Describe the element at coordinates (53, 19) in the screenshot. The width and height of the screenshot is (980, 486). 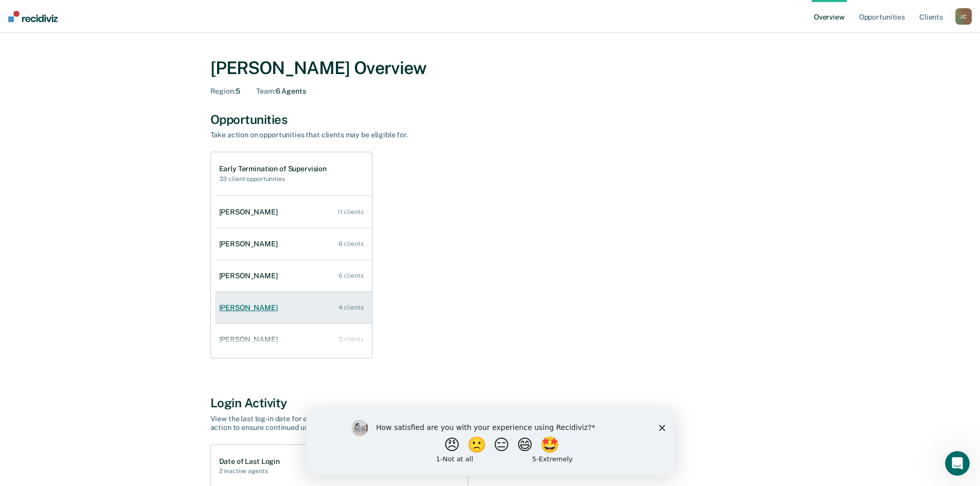
I see `img: Profile image for Kim` at that location.